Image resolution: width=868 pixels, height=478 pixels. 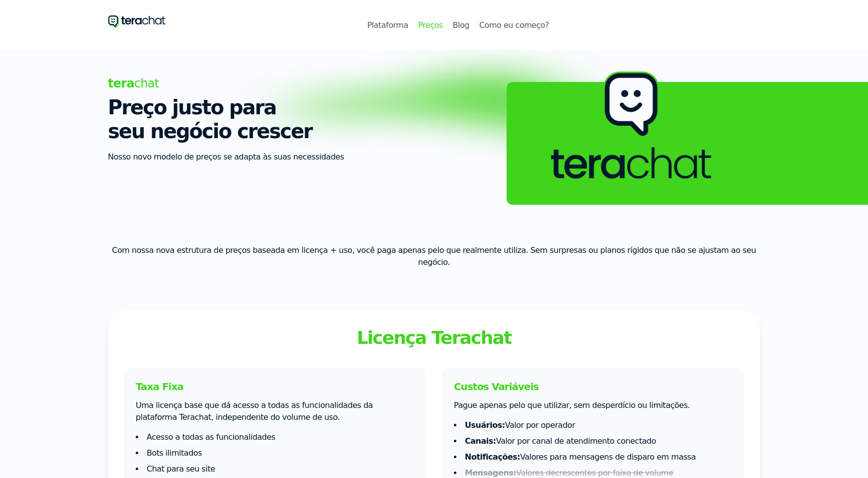 What do you see at coordinates (137, 21) in the screenshot?
I see `a: Ir para o início` at bounding box center [137, 21].